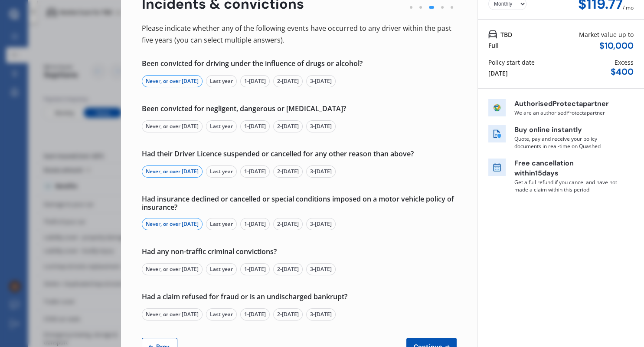 This screenshot has width=644, height=347. Describe the element at coordinates (506, 34) in the screenshot. I see `span: TBD` at that location.